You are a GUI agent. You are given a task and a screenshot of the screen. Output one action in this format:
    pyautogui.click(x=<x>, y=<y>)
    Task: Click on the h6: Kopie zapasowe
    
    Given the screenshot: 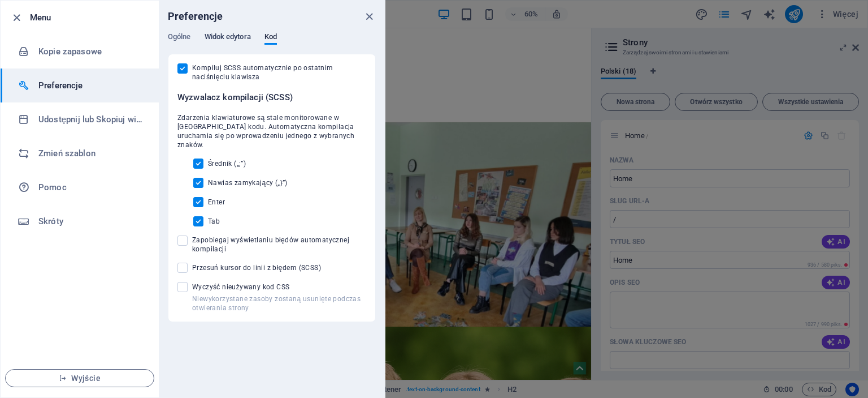 What is the action you would take?
    pyautogui.click(x=90, y=52)
    